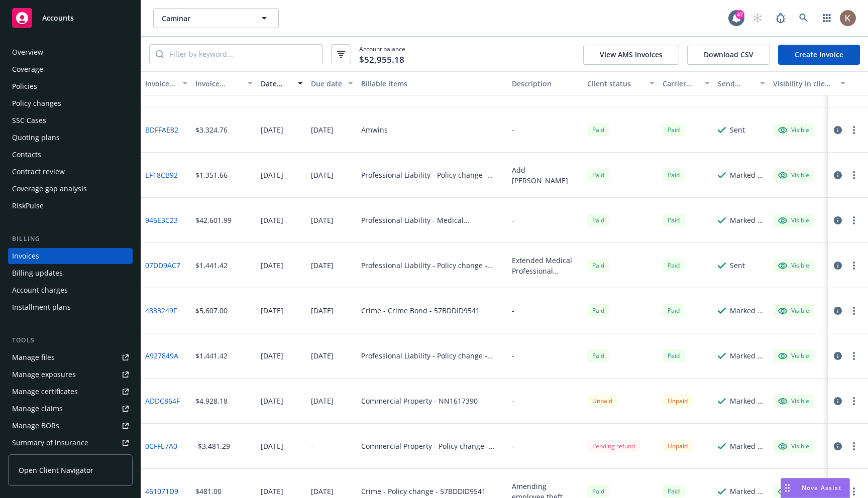 This screenshot has height=498, width=868. What do you see at coordinates (37, 273) in the screenshot?
I see `div: Billing updates` at bounding box center [37, 273].